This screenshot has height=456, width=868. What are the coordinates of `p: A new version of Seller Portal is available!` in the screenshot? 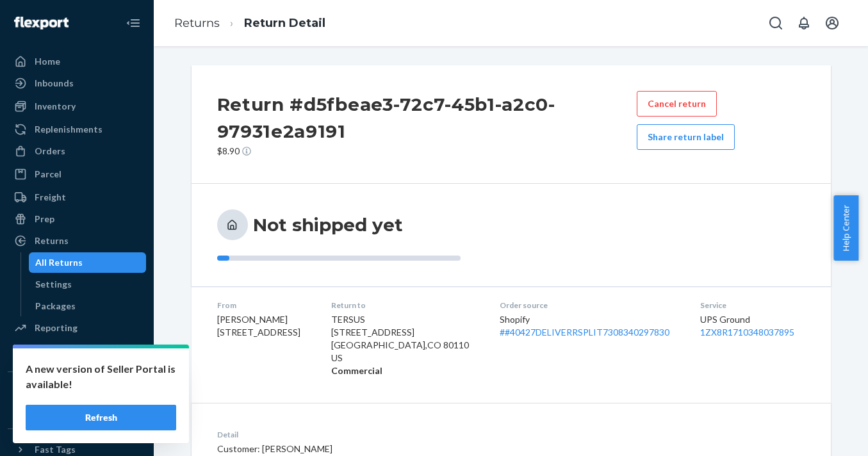 It's located at (101, 376).